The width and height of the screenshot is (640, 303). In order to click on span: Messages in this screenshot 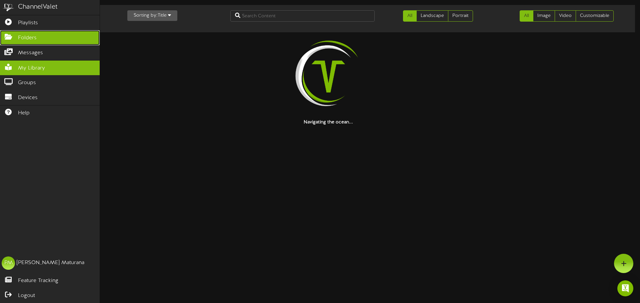, I will do `click(30, 53)`.